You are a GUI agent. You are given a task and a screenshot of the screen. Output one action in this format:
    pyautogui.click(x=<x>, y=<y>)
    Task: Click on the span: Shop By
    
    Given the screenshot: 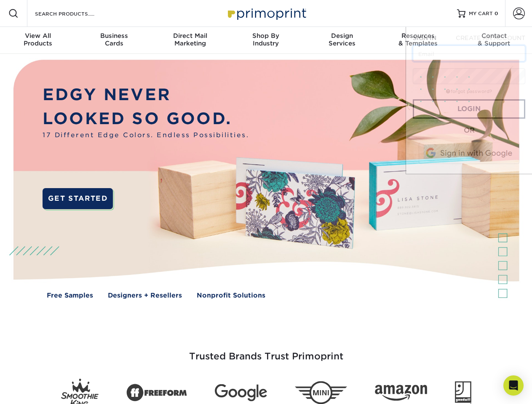 What is the action you would take?
    pyautogui.click(x=266, y=36)
    